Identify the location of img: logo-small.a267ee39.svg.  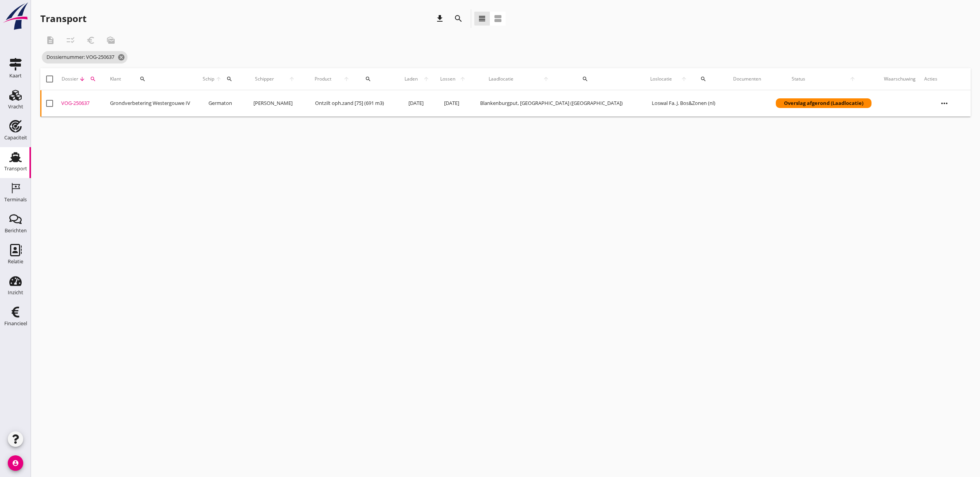
(16, 16).